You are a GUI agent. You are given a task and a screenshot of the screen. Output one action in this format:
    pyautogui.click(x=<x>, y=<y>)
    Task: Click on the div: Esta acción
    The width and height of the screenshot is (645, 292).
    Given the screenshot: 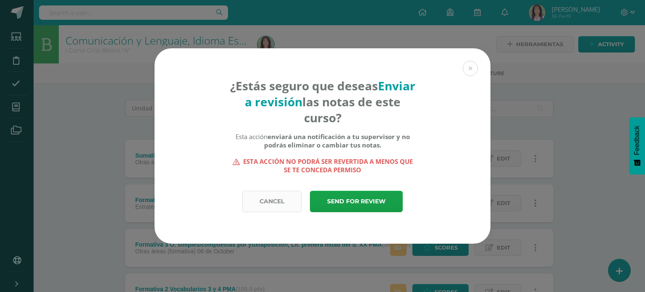 What is the action you would take?
    pyautogui.click(x=322, y=141)
    